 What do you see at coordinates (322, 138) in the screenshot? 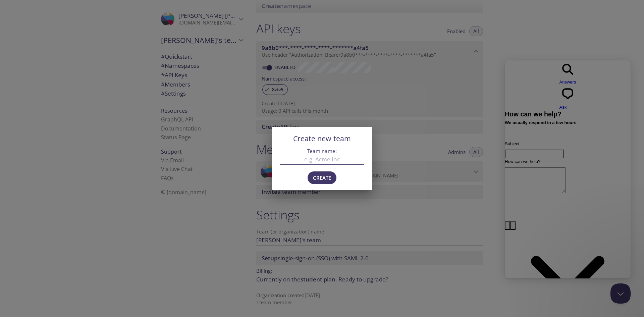
I see `span: Create new team` at bounding box center [322, 138].